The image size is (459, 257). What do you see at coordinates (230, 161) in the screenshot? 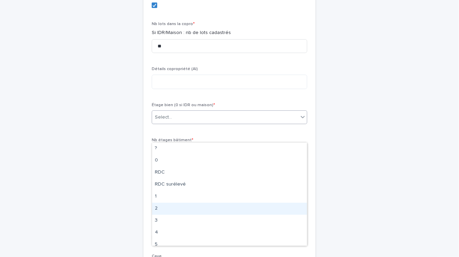
I see `div: 0` at bounding box center [230, 161].